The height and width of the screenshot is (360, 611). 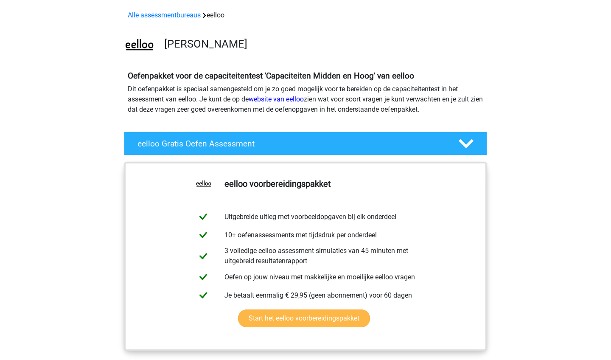 I want to click on p: Dit oefenpakket is speciaal samengesteld om je zo goed mogelijk voor te bereiden op de capaciteit..., so click(x=306, y=99).